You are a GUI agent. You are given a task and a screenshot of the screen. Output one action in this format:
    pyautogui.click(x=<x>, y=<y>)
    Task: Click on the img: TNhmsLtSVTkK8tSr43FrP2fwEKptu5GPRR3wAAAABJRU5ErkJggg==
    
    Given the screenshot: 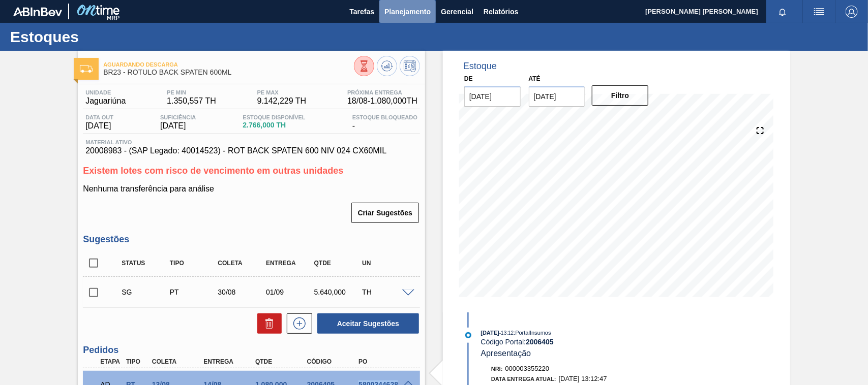 What is the action you would take?
    pyautogui.click(x=38, y=11)
    